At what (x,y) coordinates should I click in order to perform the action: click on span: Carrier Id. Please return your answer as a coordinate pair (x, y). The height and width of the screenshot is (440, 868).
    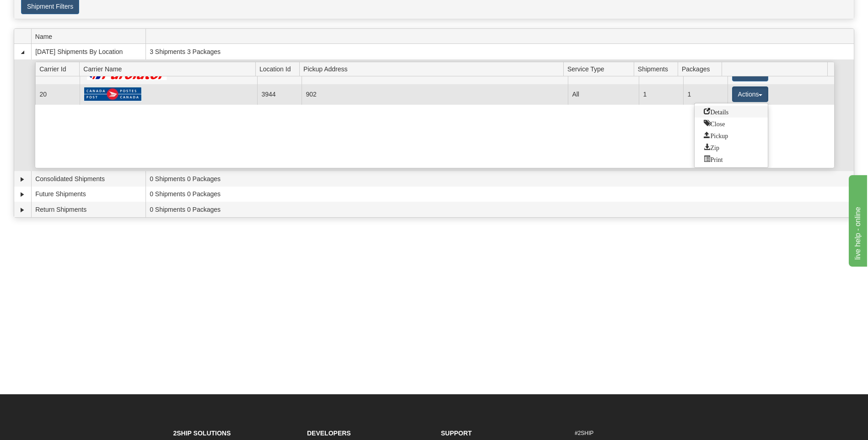
    Looking at the image, I should click on (60, 68).